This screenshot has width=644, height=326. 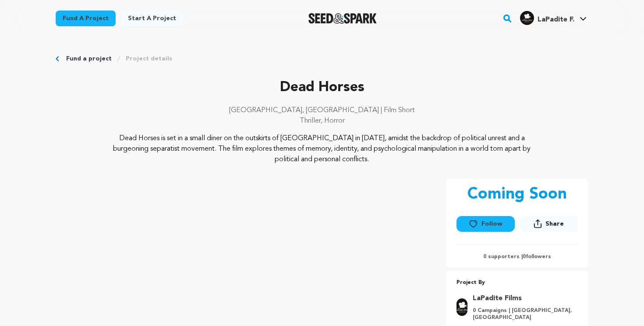 I want to click on a: Seed&Spark Homepage, so click(x=343, y=18).